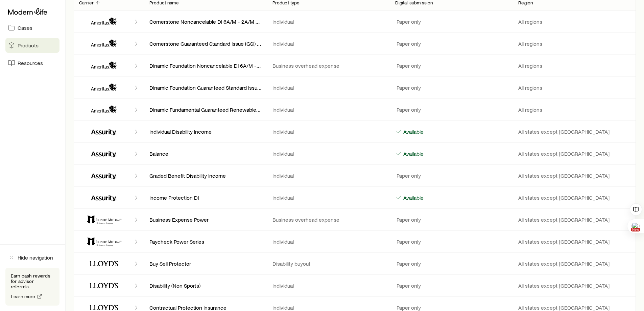 The image size is (644, 311). I want to click on span: Resources, so click(30, 63).